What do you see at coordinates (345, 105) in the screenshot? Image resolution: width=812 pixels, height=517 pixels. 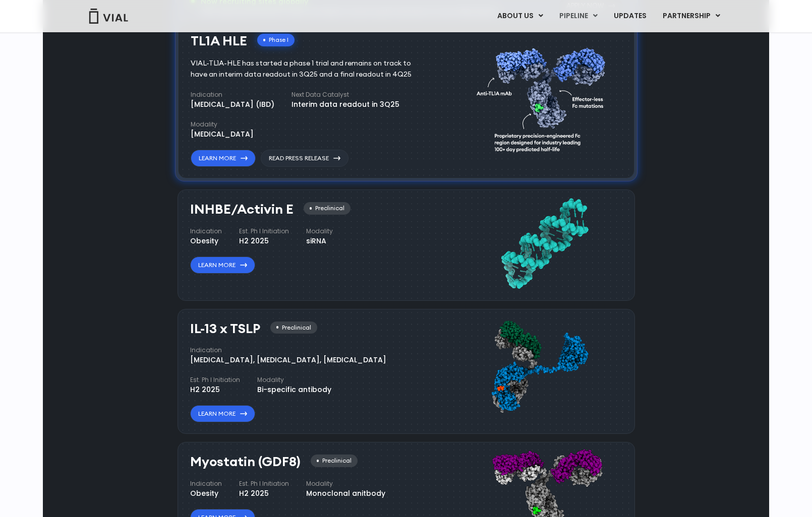 I see `div: Interim data readout in 3Q25` at bounding box center [345, 105].